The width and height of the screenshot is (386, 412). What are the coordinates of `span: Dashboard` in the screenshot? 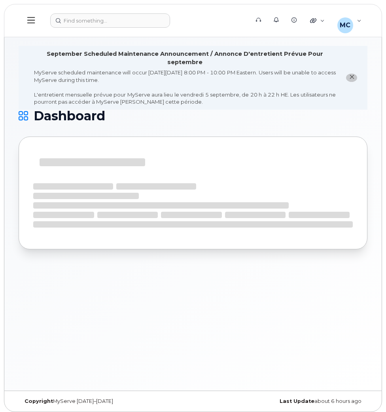 It's located at (69, 116).